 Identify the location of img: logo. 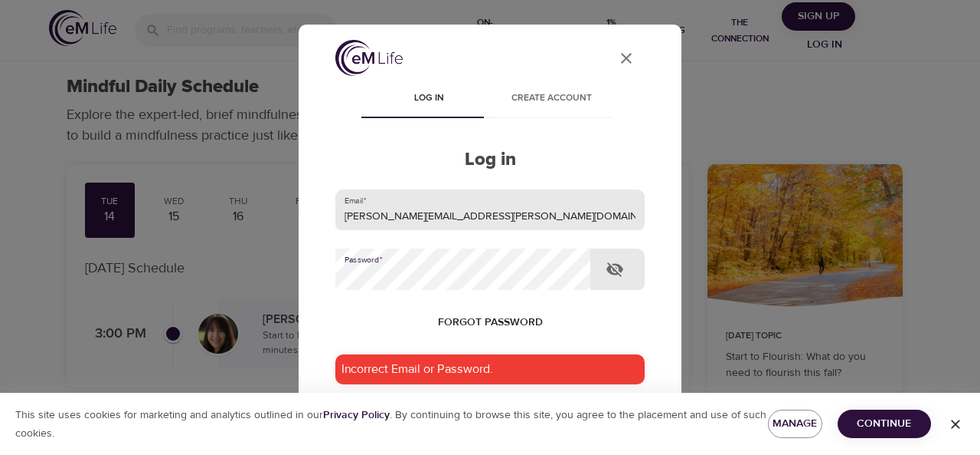
(370, 58).